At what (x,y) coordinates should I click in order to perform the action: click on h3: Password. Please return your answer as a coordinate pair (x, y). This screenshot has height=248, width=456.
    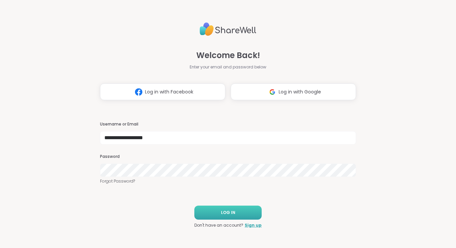
    Looking at the image, I should click on (228, 156).